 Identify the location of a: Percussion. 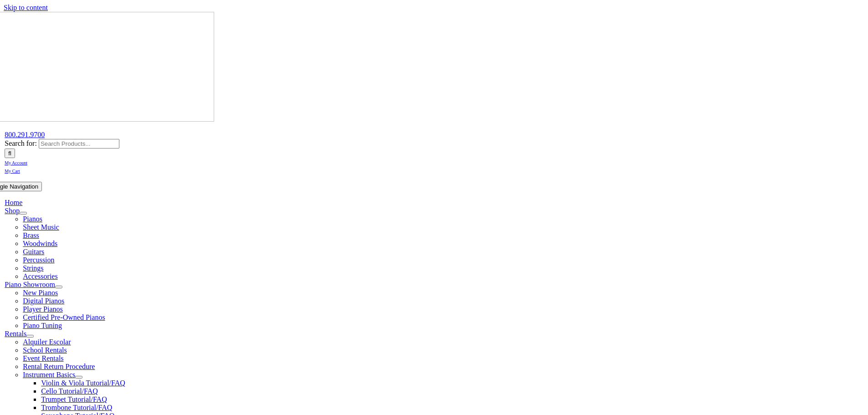
(38, 260).